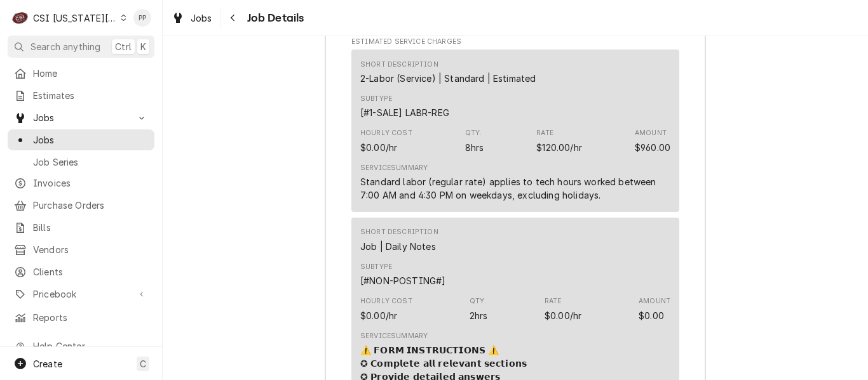 This screenshot has width=868, height=380. Describe the element at coordinates (90, 346) in the screenshot. I see `span: Help Center` at that location.